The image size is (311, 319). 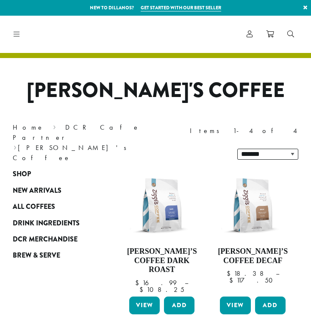 What do you see at coordinates (291, 34) in the screenshot?
I see `a: Search` at bounding box center [291, 34].